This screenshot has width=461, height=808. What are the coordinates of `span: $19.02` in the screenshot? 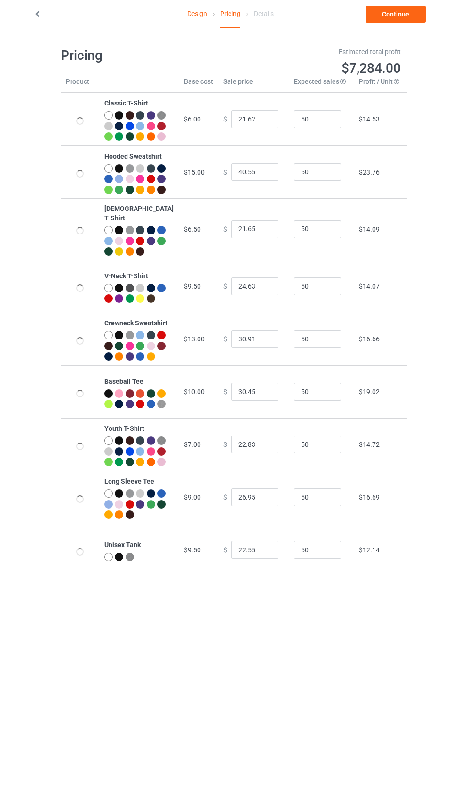 It's located at (370, 392).